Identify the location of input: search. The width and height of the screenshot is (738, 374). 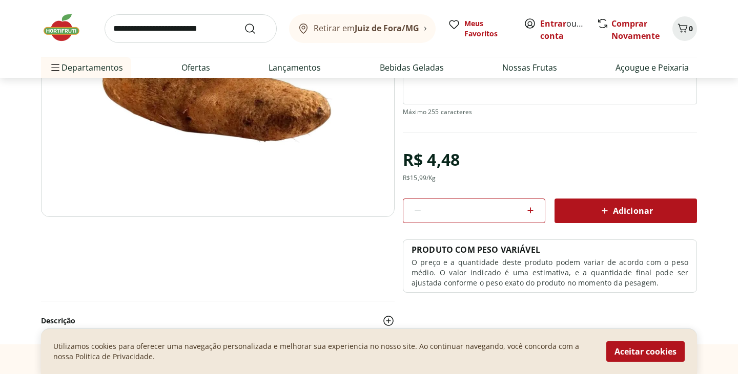
(191, 29).